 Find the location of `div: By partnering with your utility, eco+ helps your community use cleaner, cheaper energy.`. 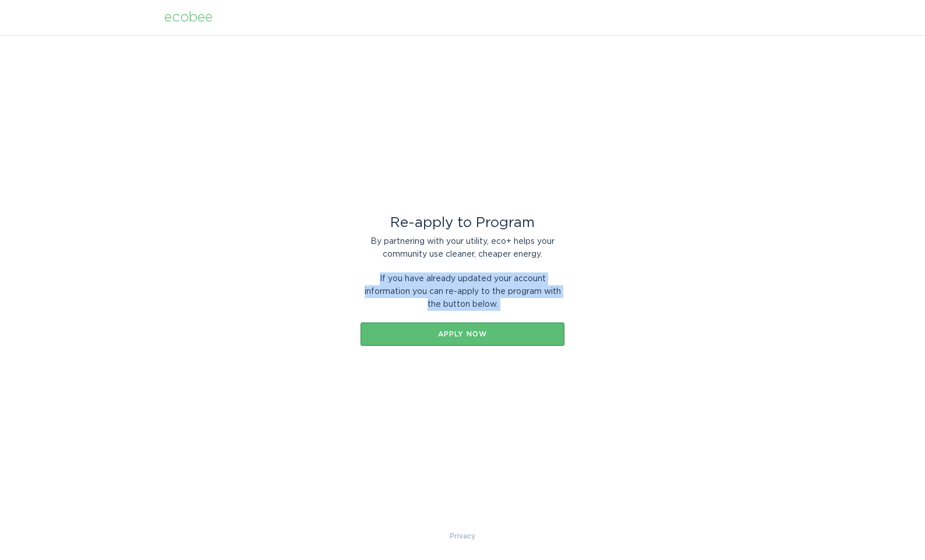

div: By partnering with your utility, eco+ helps your community use cleaner, cheaper energy. is located at coordinates (462, 248).